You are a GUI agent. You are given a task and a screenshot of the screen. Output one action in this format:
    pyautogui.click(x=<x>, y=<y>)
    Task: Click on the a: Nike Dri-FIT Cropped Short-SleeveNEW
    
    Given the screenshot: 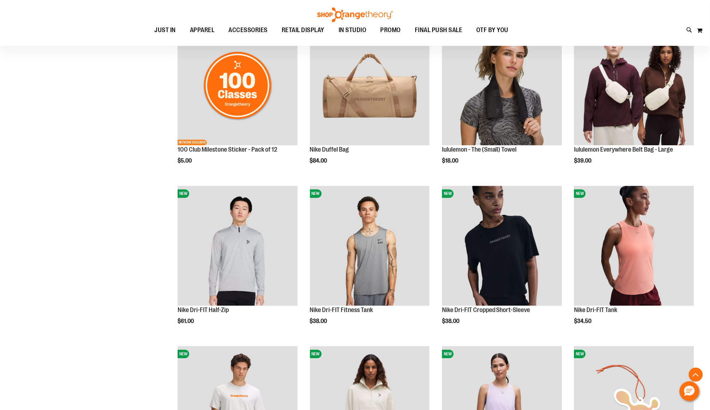 What is the action you would take?
    pyautogui.click(x=502, y=246)
    